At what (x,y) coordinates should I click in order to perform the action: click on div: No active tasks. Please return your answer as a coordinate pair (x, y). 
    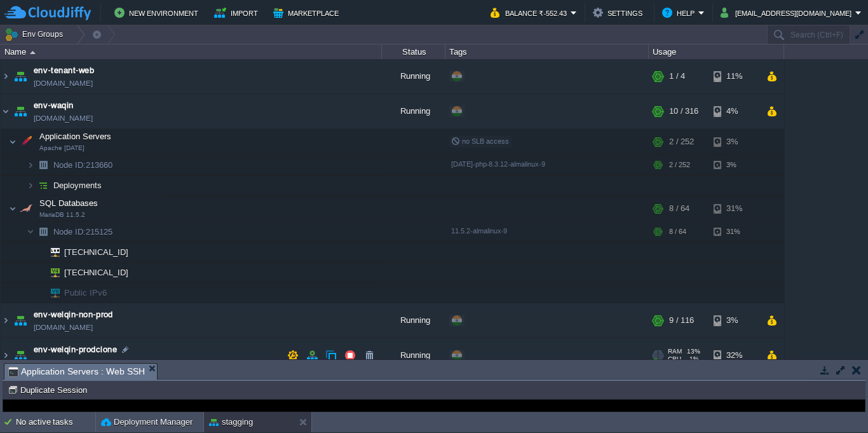
    Looking at the image, I should click on (55, 422).